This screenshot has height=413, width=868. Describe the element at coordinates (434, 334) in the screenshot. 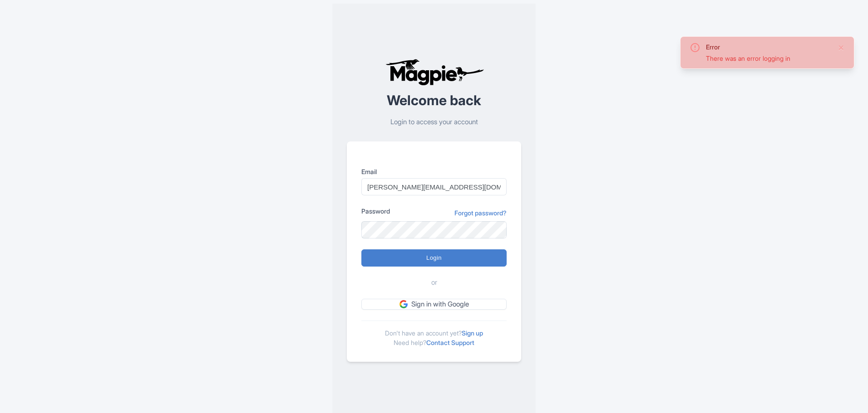

I see `div: Don't have an account yet? Need help?` at that location.